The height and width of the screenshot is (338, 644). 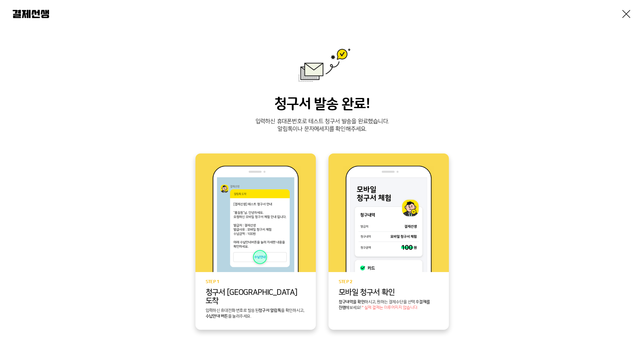 What do you see at coordinates (256, 282) in the screenshot?
I see `p: STEP 1` at bounding box center [256, 282].